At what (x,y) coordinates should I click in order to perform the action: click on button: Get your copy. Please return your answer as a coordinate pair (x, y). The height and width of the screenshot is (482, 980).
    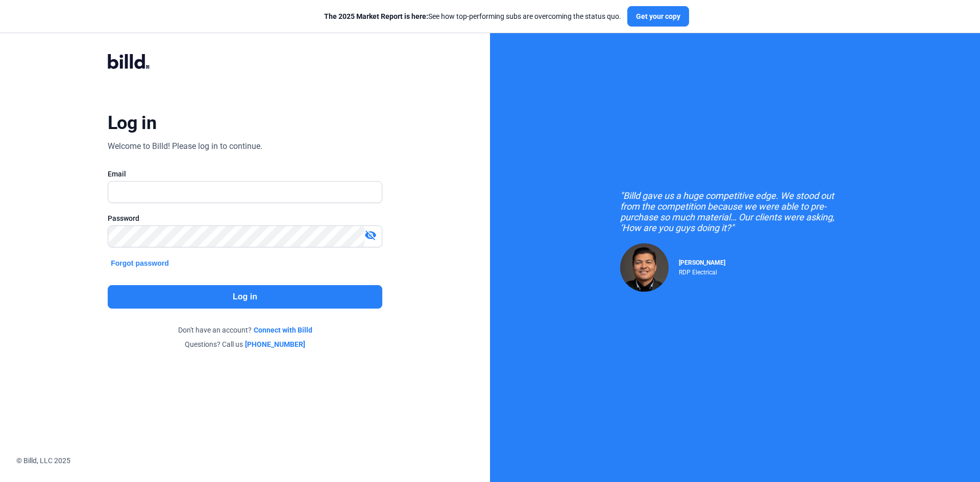
    Looking at the image, I should click on (658, 16).